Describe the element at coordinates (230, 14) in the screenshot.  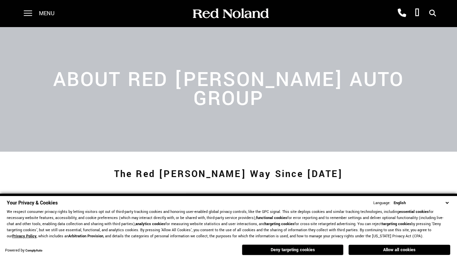
I see `img: Red Noland Auto Group` at that location.